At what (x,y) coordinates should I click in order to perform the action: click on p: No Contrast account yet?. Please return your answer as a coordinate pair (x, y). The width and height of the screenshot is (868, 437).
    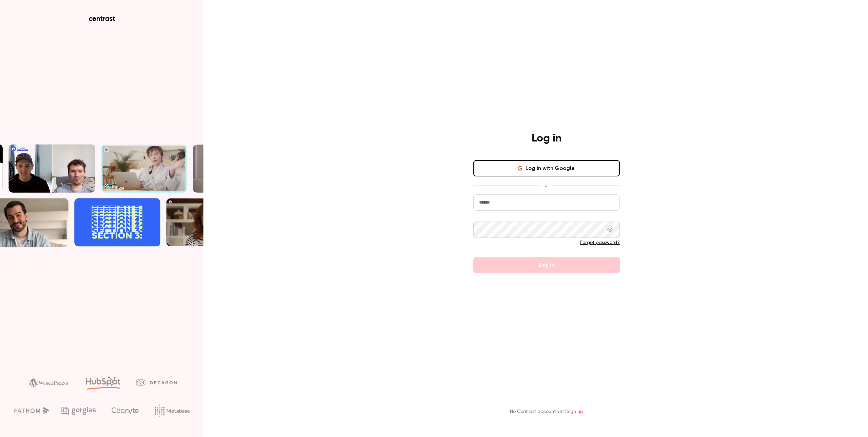
    Looking at the image, I should click on (547, 411).